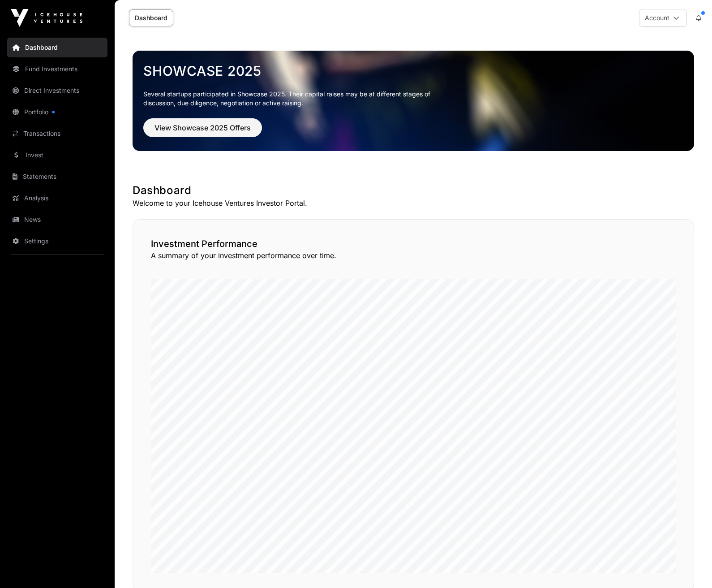 The width and height of the screenshot is (712, 588). Describe the element at coordinates (413, 203) in the screenshot. I see `p: Welcome to your Icehouse Ventures Investor Portal.` at that location.